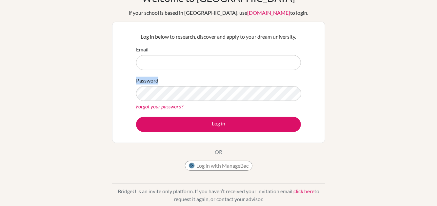  What do you see at coordinates (219, 166) in the screenshot?
I see `button: Log in with ManageBac` at bounding box center [219, 166].